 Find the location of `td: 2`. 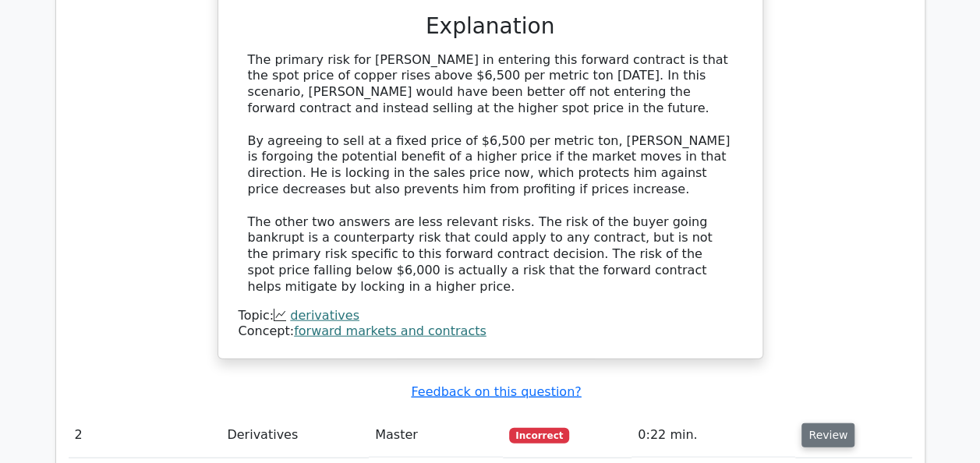

td: 2 is located at coordinates (145, 435).